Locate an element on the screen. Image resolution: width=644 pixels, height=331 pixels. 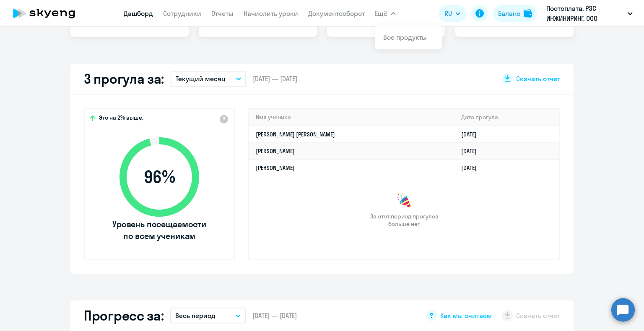
button: Ещё is located at coordinates (385, 13).